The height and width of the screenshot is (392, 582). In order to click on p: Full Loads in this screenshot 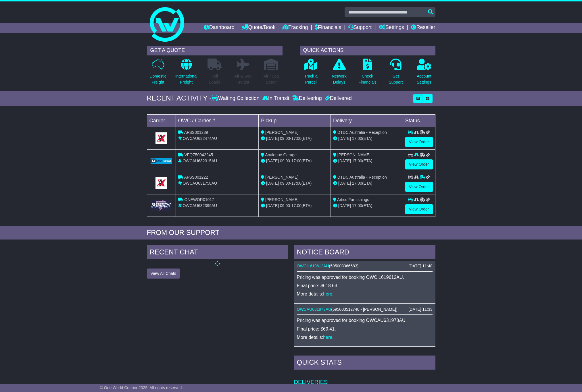, I will do `click(214, 79)`.